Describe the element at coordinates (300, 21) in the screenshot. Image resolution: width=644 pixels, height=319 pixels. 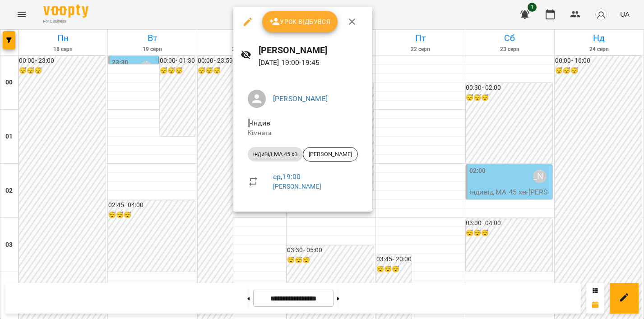
I see `span: Урок відбувся` at that location.